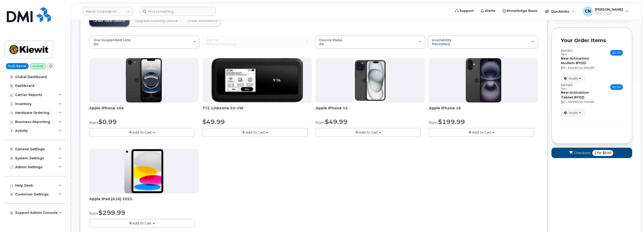  Describe the element at coordinates (582, 153) in the screenshot. I see `span: Checkout` at that location.